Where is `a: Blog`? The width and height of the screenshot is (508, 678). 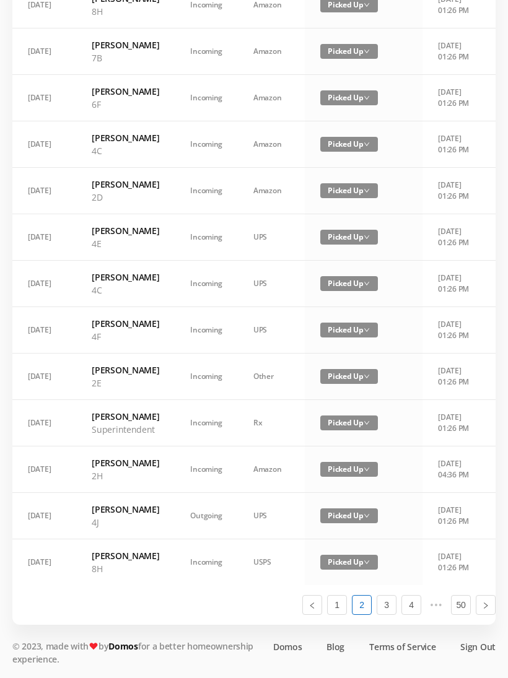
a: Blog is located at coordinates (335, 646).